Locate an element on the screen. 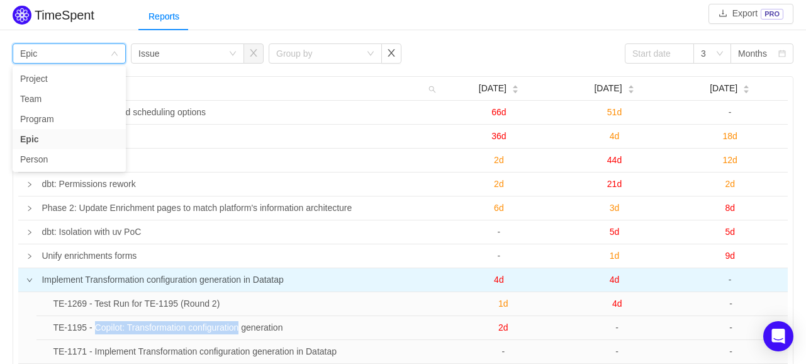  button: icon: downloadExportPRO is located at coordinates (751, 14).